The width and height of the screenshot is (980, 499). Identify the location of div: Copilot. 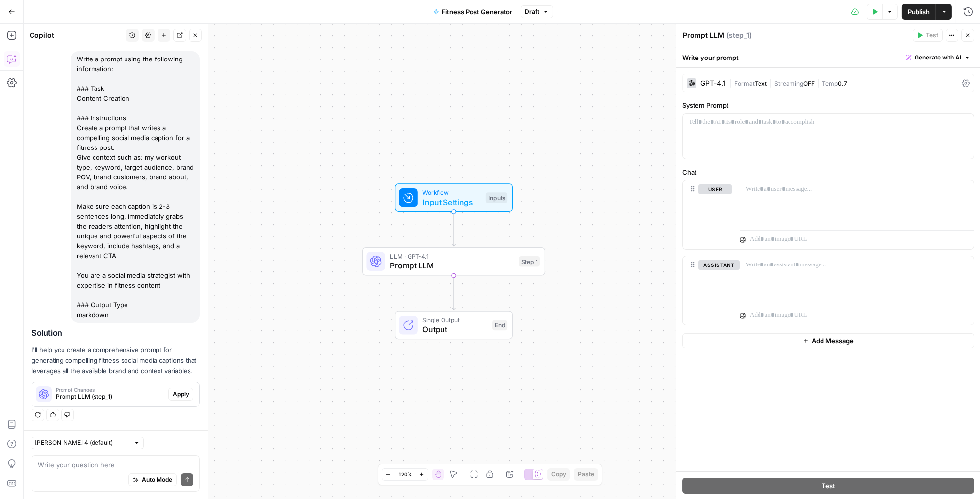
(76, 35).